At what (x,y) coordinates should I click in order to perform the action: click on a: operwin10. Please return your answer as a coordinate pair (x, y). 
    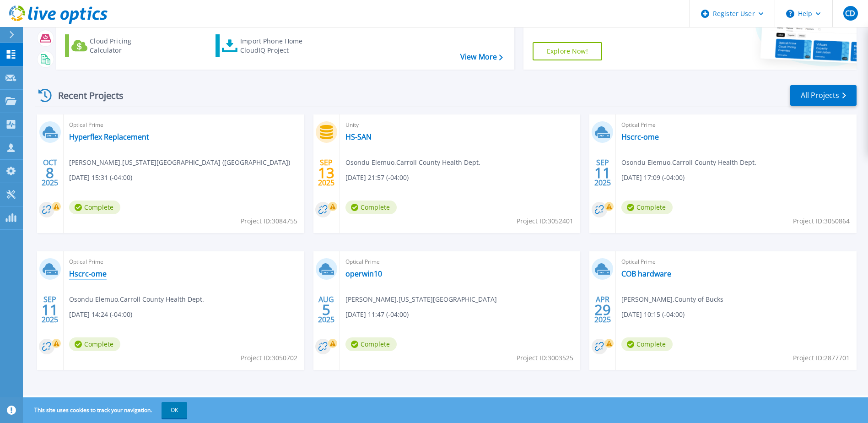
    Looking at the image, I should click on (364, 273).